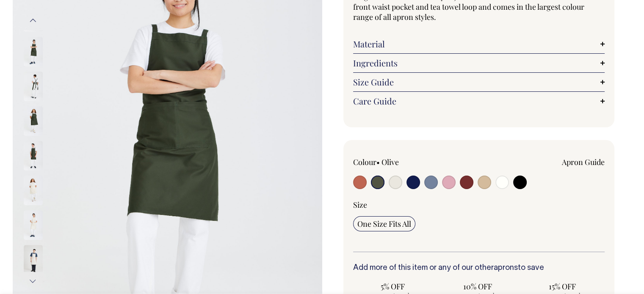  Describe the element at coordinates (390, 162) in the screenshot. I see `label: Olive` at that location.